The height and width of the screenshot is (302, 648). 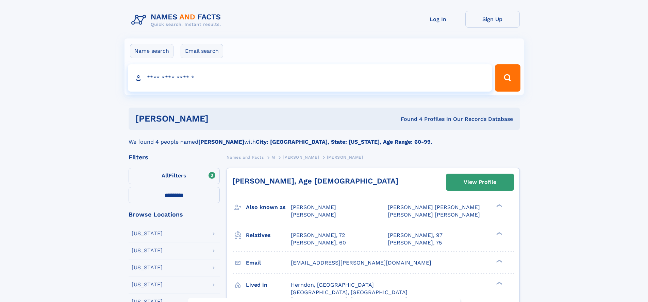 What do you see at coordinates (174, 214) in the screenshot?
I see `div: Browse Locations` at bounding box center [174, 214].